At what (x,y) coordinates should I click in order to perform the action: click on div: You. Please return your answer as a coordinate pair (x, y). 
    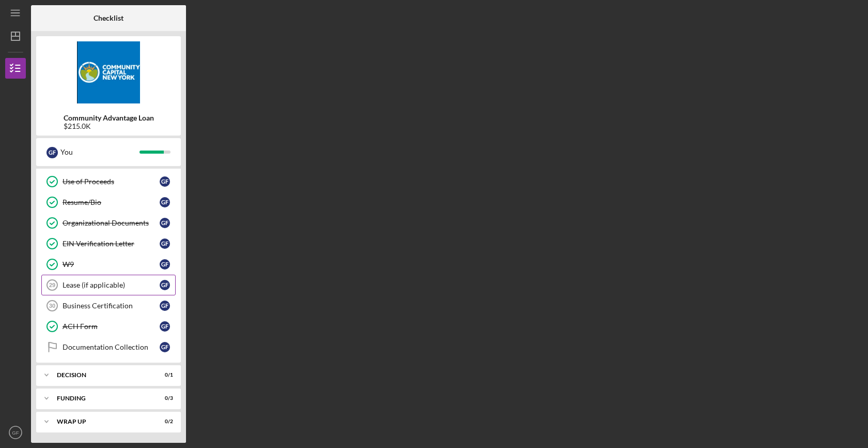
    Looking at the image, I should click on (100, 152).